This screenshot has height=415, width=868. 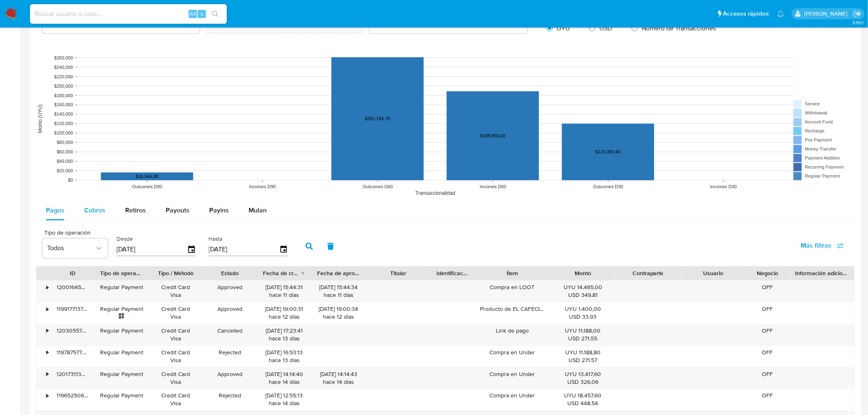 What do you see at coordinates (827, 14) in the screenshot?
I see `p: giorgio.franco@mercadolibre.com` at bounding box center [827, 14].